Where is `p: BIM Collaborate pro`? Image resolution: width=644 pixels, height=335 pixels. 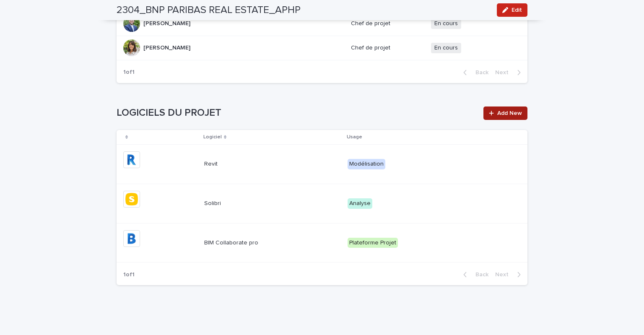 p: BIM Collaborate pro is located at coordinates (232, 242).